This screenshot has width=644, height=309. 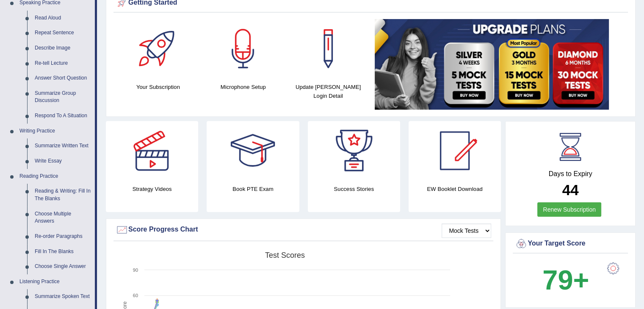 I want to click on h4: EW Booklet Download, so click(x=454, y=189).